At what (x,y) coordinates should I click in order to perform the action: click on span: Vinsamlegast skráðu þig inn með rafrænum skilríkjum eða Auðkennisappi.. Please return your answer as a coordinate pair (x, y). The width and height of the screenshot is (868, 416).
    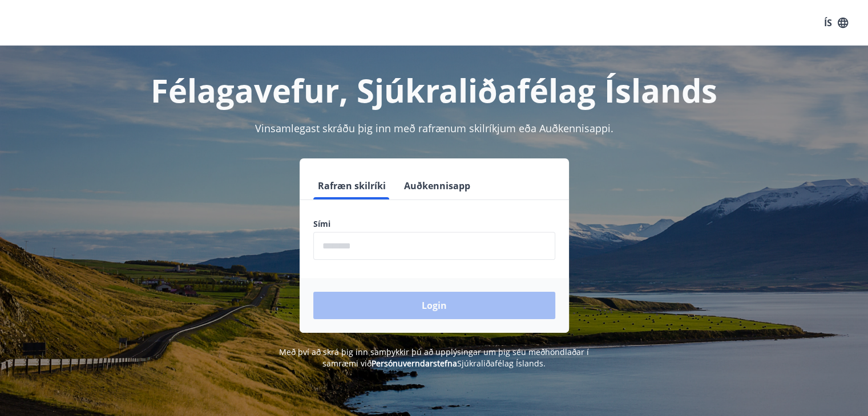
    Looking at the image, I should click on (434, 128).